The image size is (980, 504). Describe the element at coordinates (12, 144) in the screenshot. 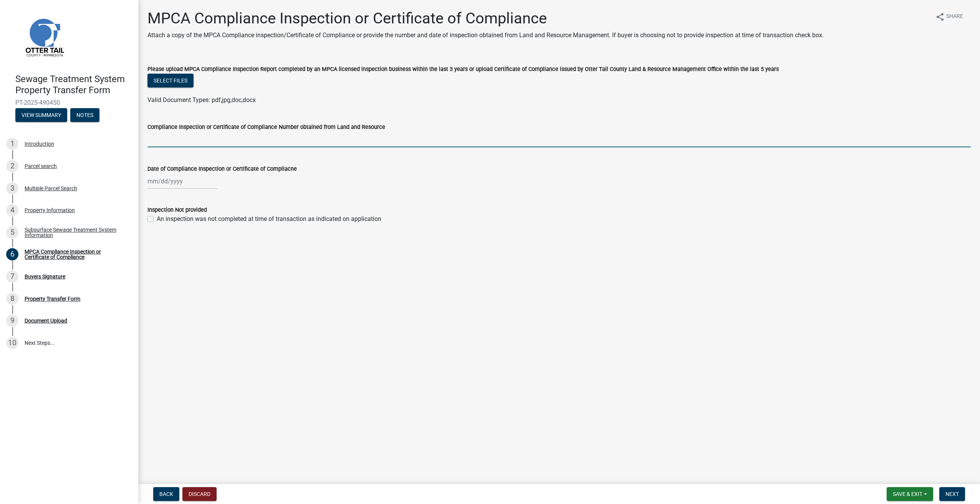

I see `div: 1` at that location.